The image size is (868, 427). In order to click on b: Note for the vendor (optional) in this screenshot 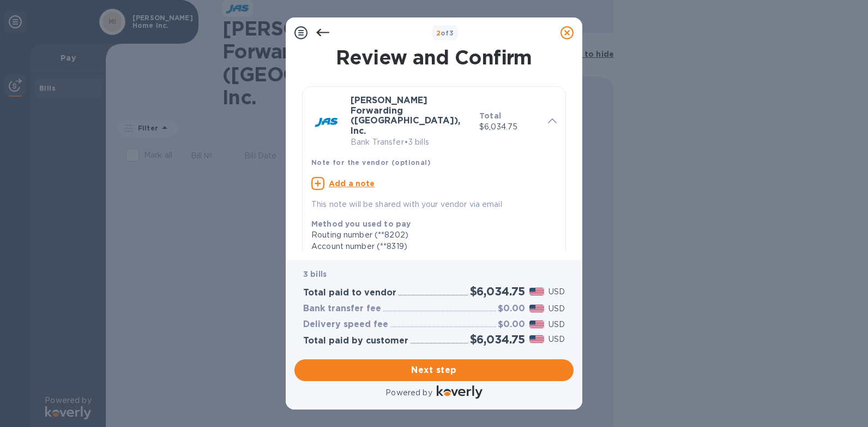, I will do `click(371, 162)`.